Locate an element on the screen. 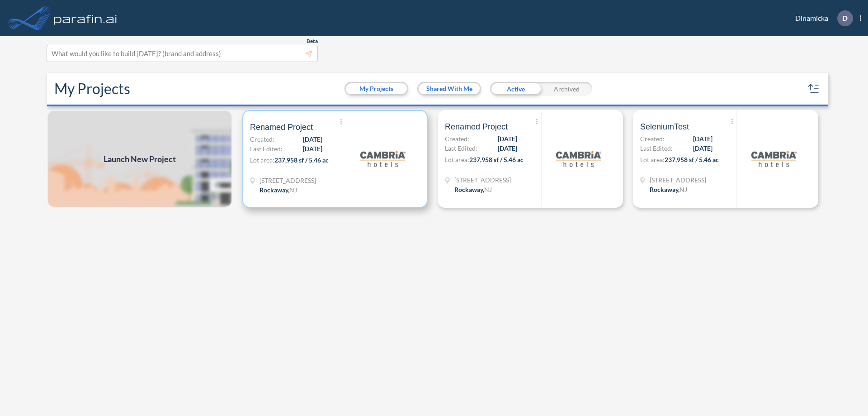 Image resolution: width=868 pixels, height=416 pixels. button: sort is located at coordinates (814, 89).